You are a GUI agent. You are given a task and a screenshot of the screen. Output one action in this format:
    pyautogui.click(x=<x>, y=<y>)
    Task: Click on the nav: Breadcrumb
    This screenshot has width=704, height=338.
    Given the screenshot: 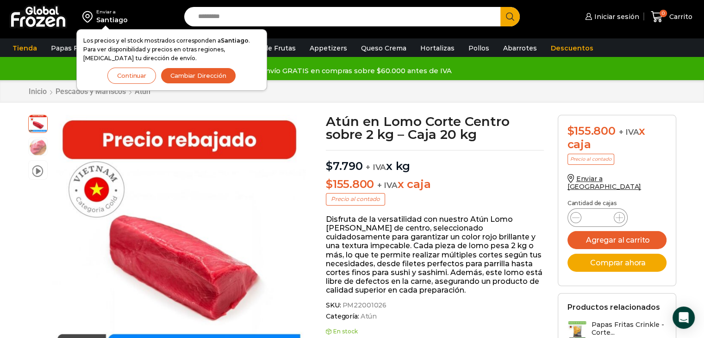 What is the action you would take?
    pyautogui.click(x=89, y=91)
    